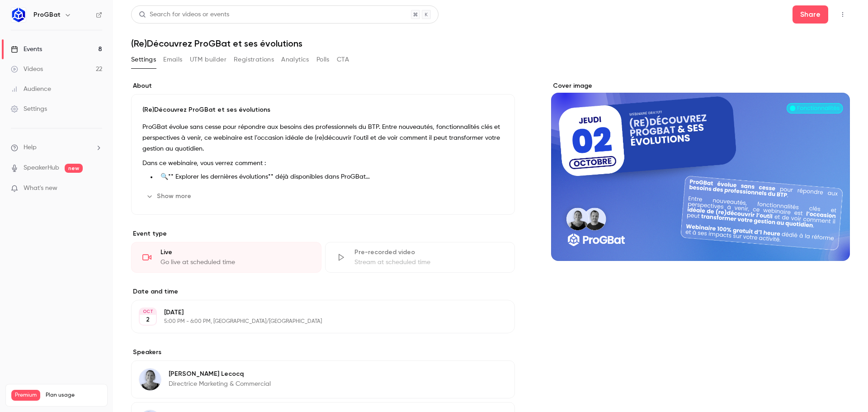 The height and width of the screenshot is (412, 868). What do you see at coordinates (26, 395) in the screenshot?
I see `span: Premium` at bounding box center [26, 395].